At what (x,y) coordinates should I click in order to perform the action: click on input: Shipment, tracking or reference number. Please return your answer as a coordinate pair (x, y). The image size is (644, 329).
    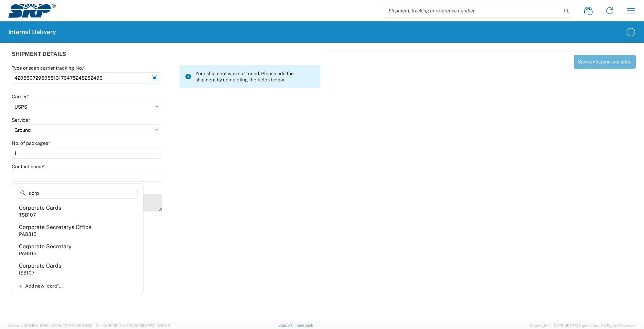
    Looking at the image, I should click on (472, 10).